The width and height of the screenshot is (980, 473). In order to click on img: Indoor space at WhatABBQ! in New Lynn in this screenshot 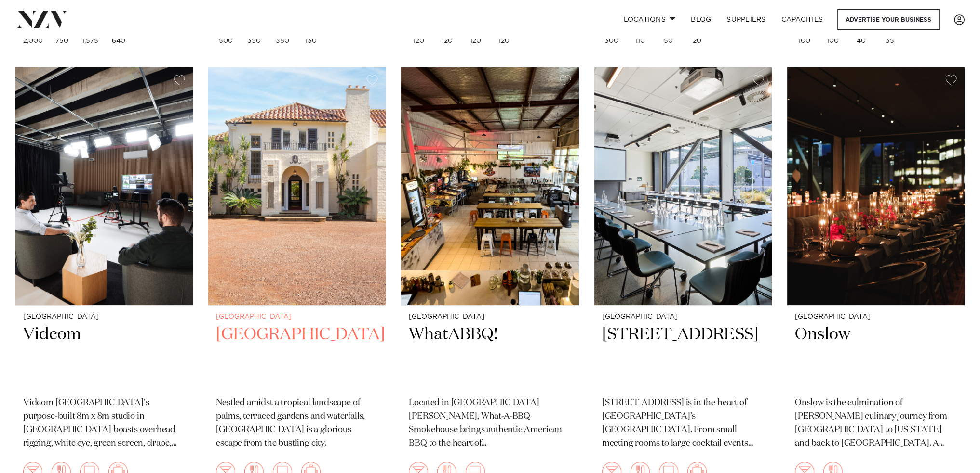, I will do `click(490, 187)`.